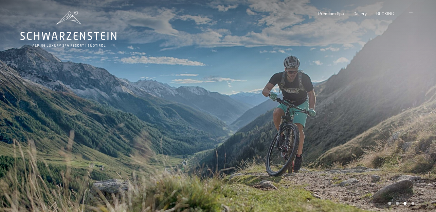 The width and height of the screenshot is (436, 212). I want to click on div: Carousel Pagination, so click(400, 203).